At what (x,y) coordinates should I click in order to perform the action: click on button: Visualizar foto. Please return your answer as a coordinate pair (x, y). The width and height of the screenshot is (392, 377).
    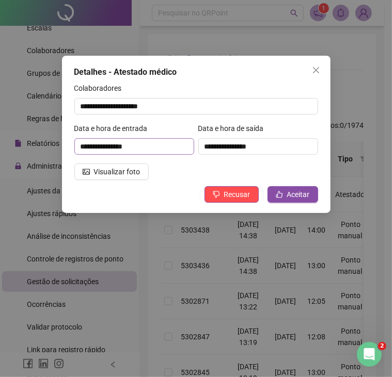
    Looking at the image, I should click on (111, 172).